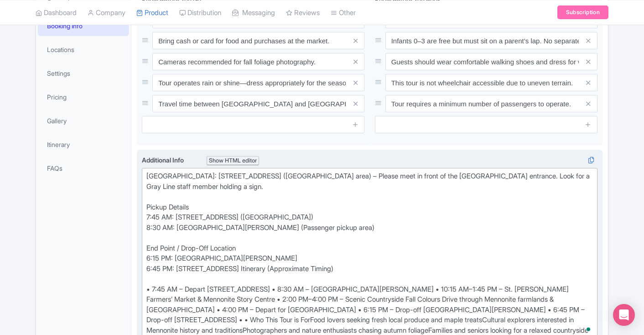  What do you see at coordinates (83, 97) in the screenshot?
I see `a: Pricing` at bounding box center [83, 97].